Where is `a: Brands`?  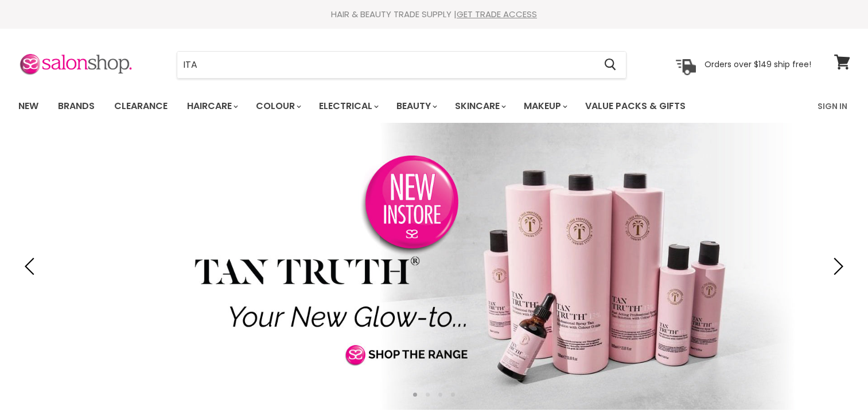 a: Brands is located at coordinates (77, 107).